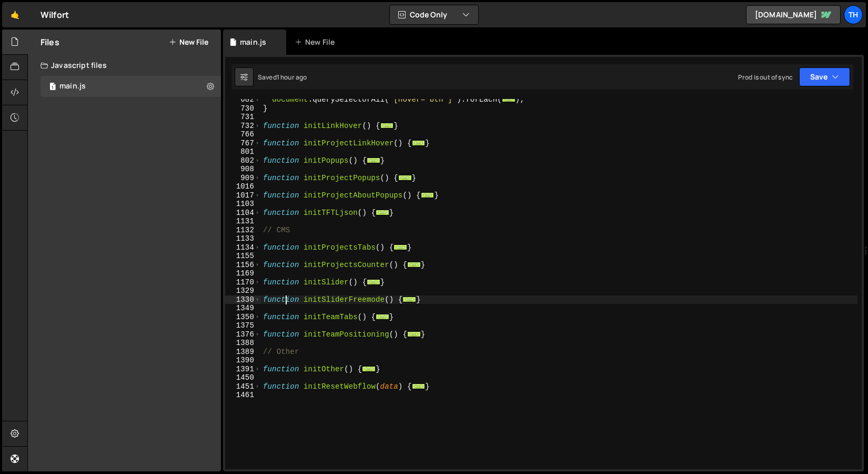  I want to click on div: 909, so click(243, 178).